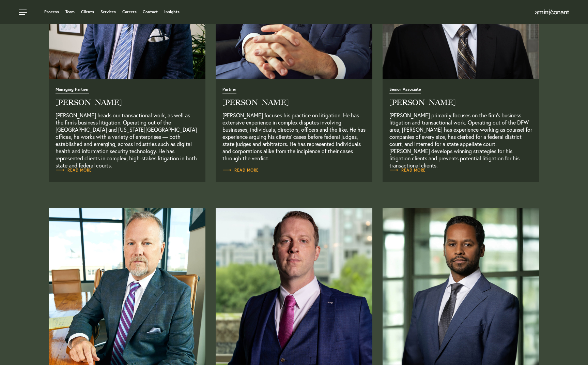  I want to click on span: Partner, so click(229, 91).